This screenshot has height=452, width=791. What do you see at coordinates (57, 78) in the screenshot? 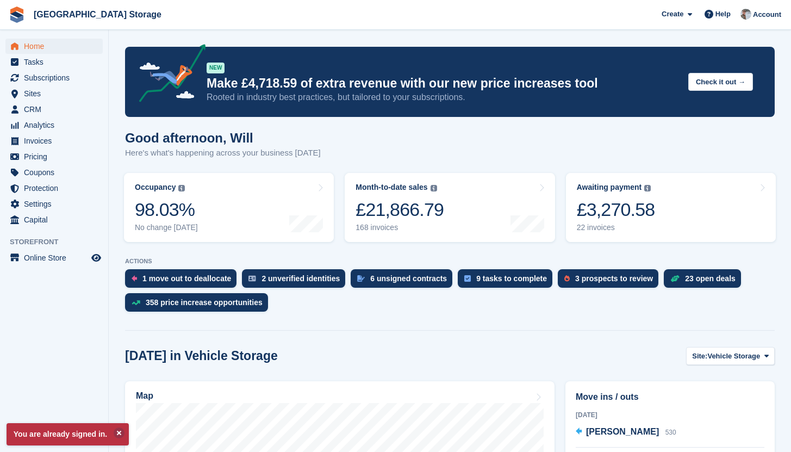
I see `span: Subscriptions` at bounding box center [57, 78].